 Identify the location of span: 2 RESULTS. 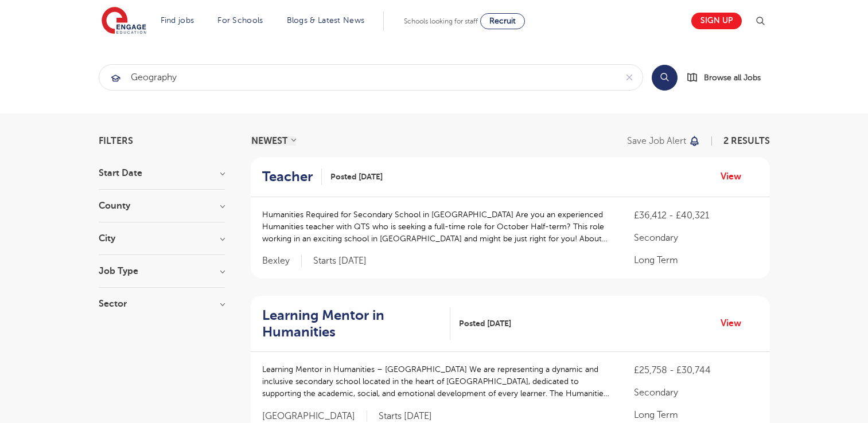
(747, 141).